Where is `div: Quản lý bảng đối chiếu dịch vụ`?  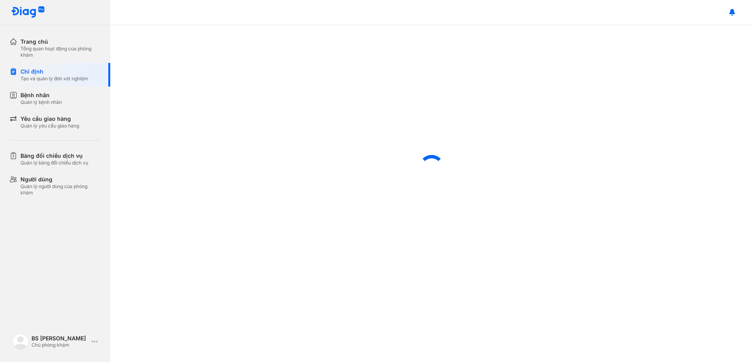 div: Quản lý bảng đối chiếu dịch vụ is located at coordinates (54, 163).